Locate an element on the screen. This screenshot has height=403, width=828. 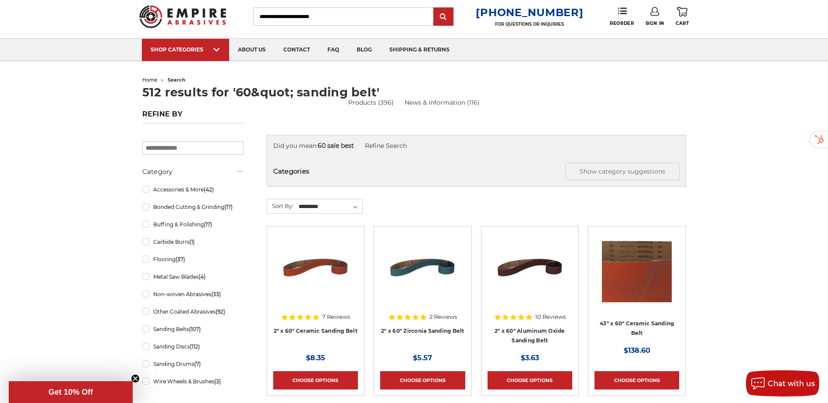
strong: 60 sale best is located at coordinates (336, 146).